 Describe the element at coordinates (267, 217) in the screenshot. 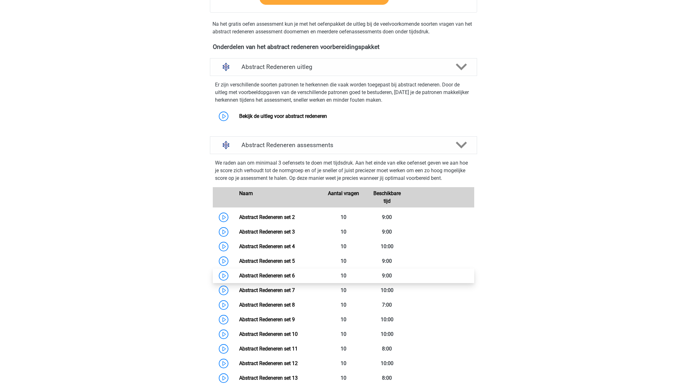

I see `a: Abstract Redeneren set 2` at that location.